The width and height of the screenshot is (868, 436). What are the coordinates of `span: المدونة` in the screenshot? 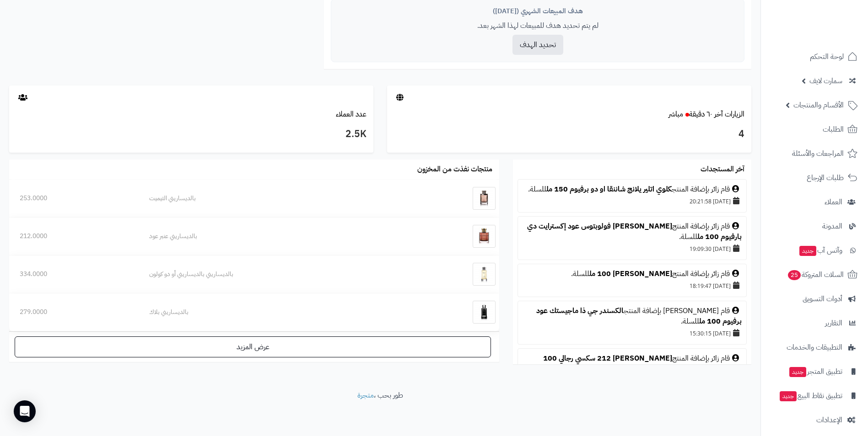 It's located at (832, 227).